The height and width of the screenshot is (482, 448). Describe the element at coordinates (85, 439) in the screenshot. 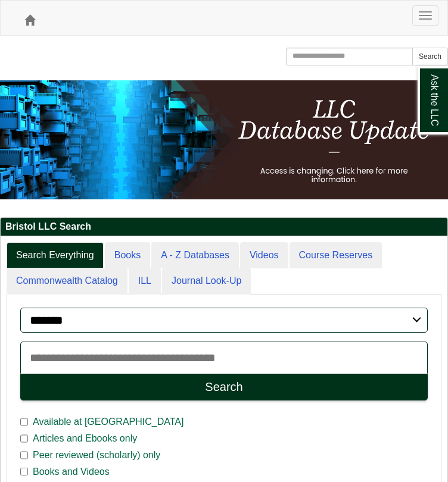

I see `span: Articles and Ebooks only` at that location.